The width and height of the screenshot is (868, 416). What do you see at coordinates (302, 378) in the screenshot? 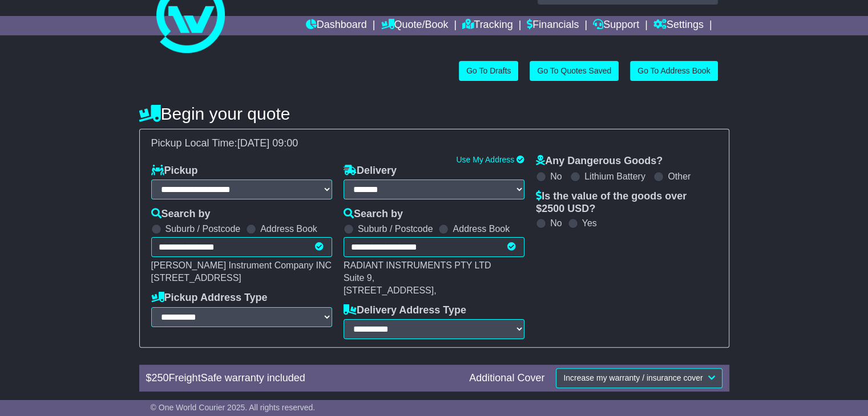
I see `div: $ FreightSafe warranty included` at bounding box center [302, 378].